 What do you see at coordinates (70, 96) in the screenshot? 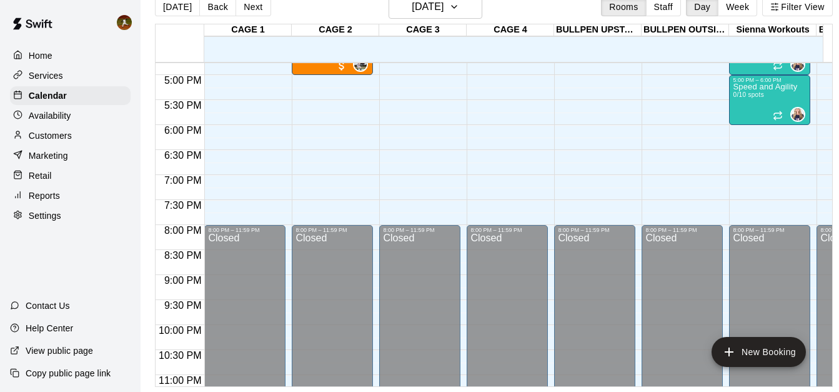
I see `a: Calendar` at bounding box center [70, 96].